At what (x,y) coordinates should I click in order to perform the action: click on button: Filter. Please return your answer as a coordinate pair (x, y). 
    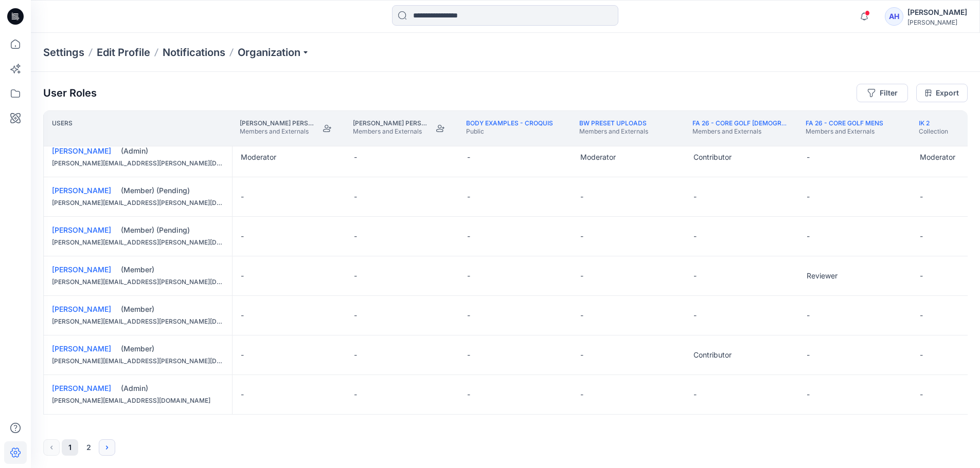
    Looking at the image, I should click on (882, 93).